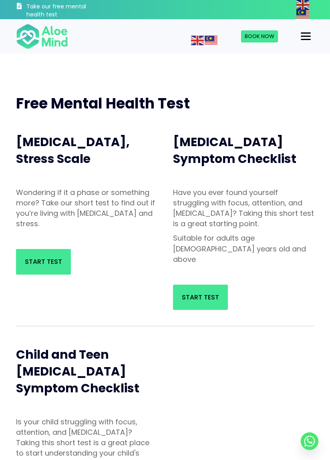  What do you see at coordinates (86, 208) in the screenshot?
I see `p: Wondering if it a phase or something more? Take our short test to find out if you’re living with ...` at bounding box center [86, 208].